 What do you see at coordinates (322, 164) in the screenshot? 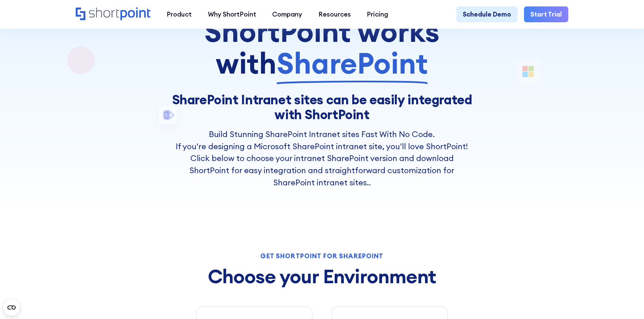
I see `p: If you're designing a Microsoft SharePoint intranet site, you'll love ShortPoint! Click below to ...` at bounding box center [322, 164].